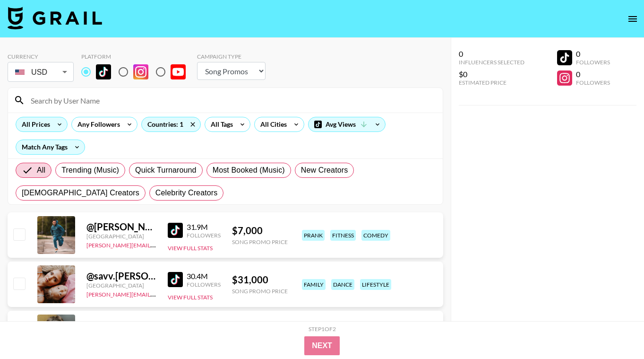 The height and width of the screenshot is (359, 644). I want to click on div: USD, so click(41, 72).